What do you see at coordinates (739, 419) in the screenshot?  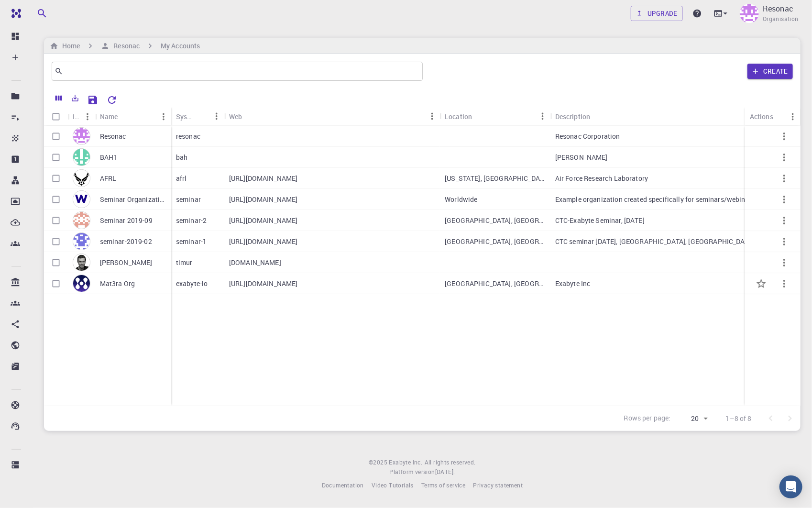 I see `p: 1–8 of 8` at bounding box center [739, 419].